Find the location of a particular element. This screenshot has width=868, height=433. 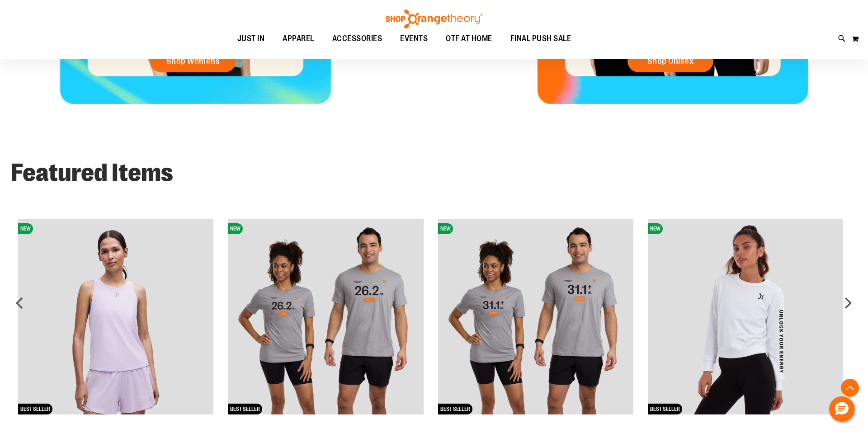

img: Cropped Crewneck Fleece Sweatshirt is located at coordinates (745, 317).